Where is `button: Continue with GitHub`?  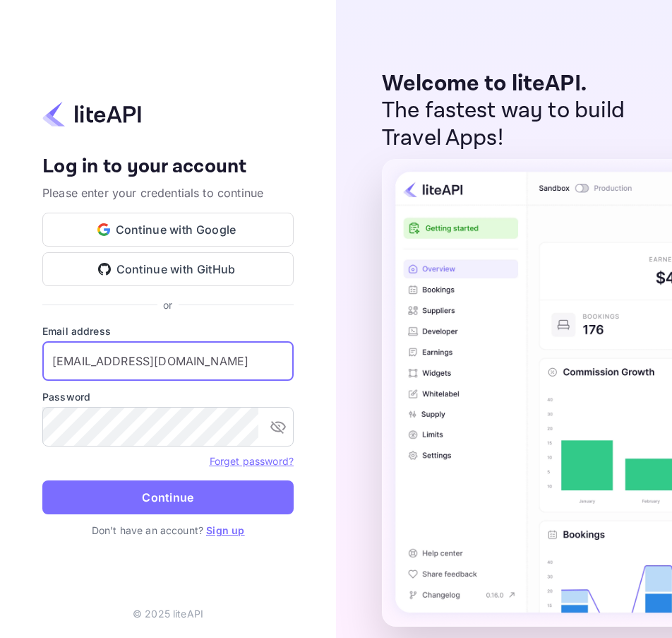
button: Continue with GitHub is located at coordinates (168, 269).